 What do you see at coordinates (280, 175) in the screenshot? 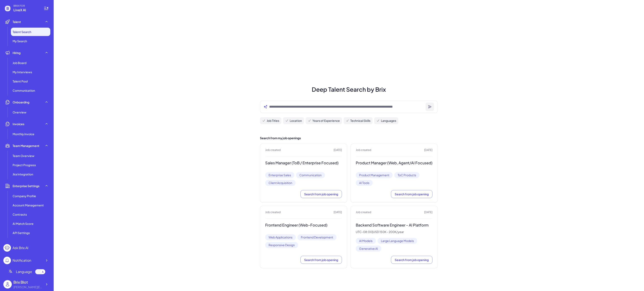
I see `span: Enterprise Sales` at bounding box center [280, 175].